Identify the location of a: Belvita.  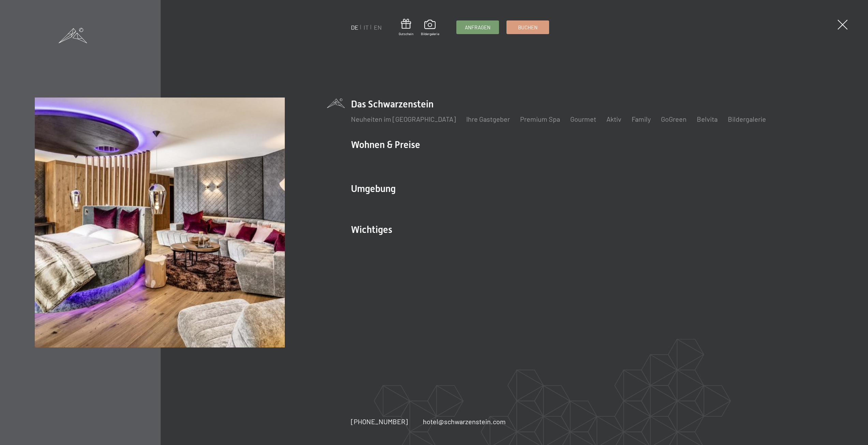
(707, 119).